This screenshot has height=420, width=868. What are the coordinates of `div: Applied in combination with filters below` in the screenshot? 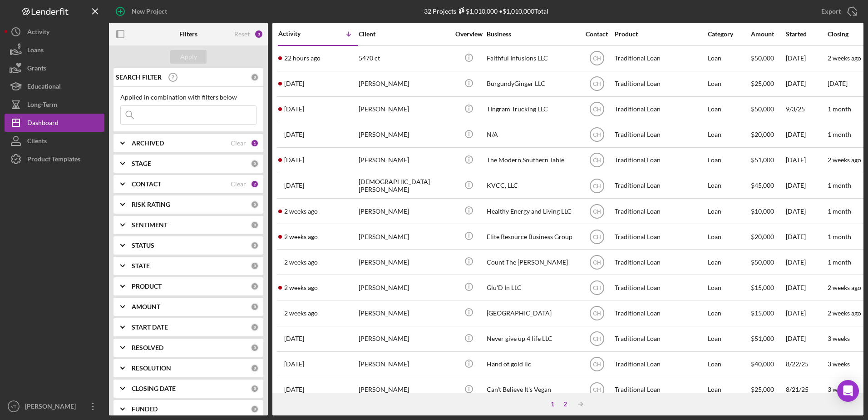 It's located at (188, 97).